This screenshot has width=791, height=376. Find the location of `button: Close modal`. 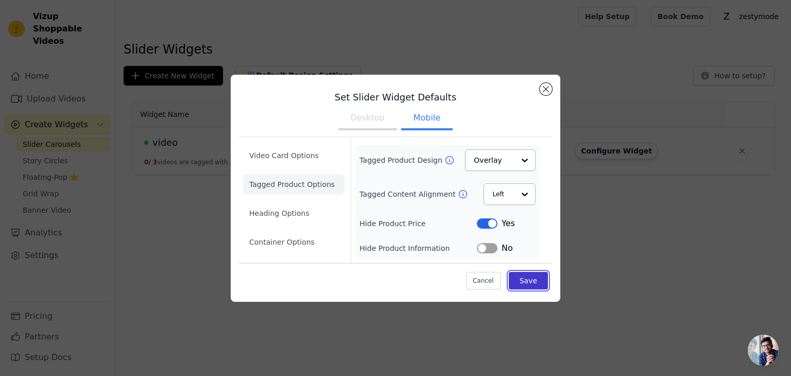

button: Close modal is located at coordinates (546, 89).